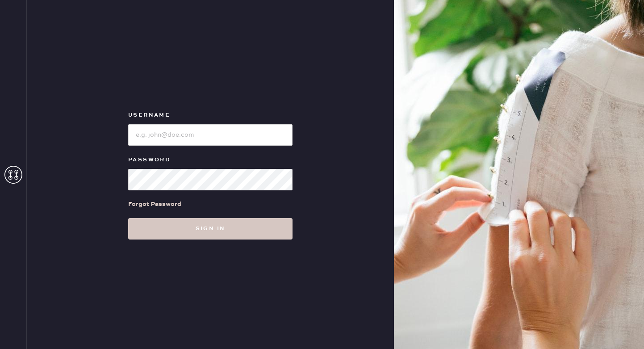 This screenshot has width=644, height=349. Describe the element at coordinates (154, 204) in the screenshot. I see `div: Forgot Password` at that location.